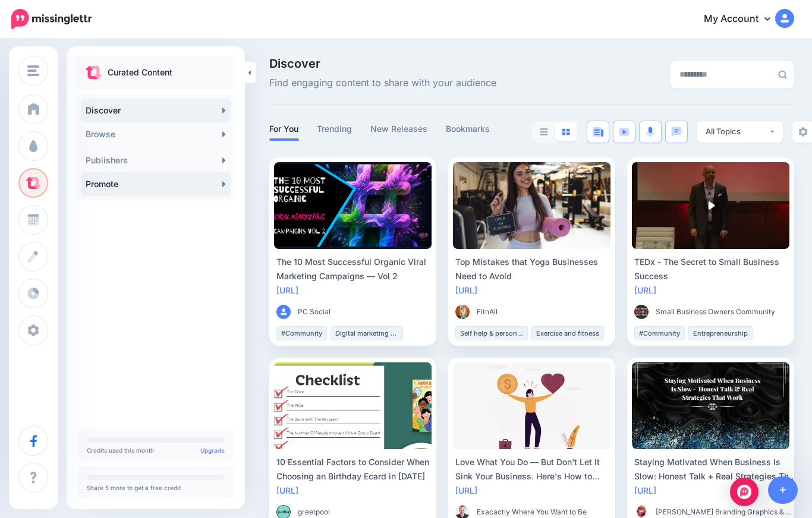 The image size is (812, 518). What do you see at coordinates (710, 269) in the screenshot?
I see `div: TEDx - The Secret to Small Business Success` at bounding box center [710, 269].